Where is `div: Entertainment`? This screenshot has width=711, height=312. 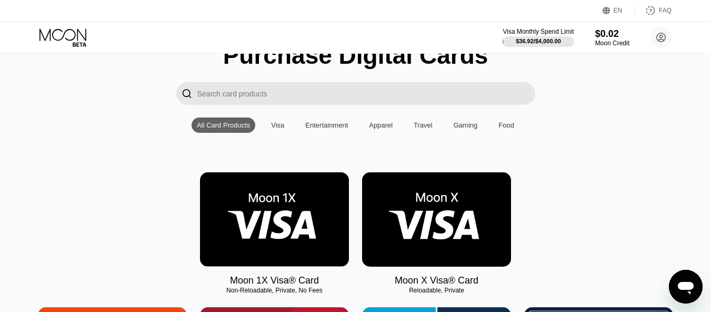
div: Entertainment is located at coordinates (326, 125).